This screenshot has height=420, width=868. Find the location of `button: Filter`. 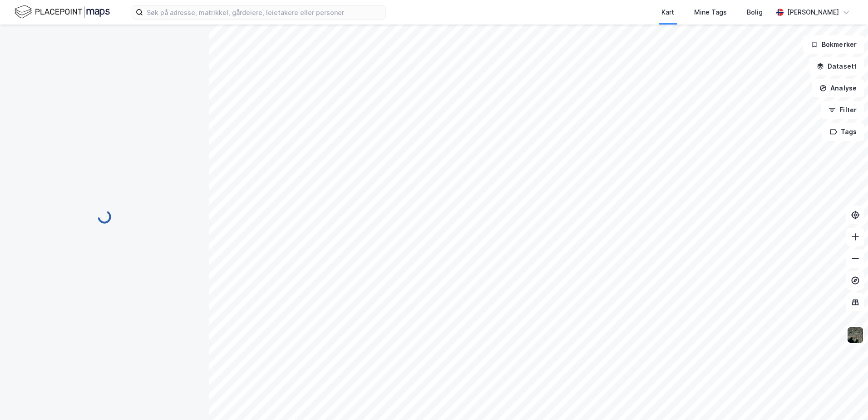

button: Filter is located at coordinates (843, 110).